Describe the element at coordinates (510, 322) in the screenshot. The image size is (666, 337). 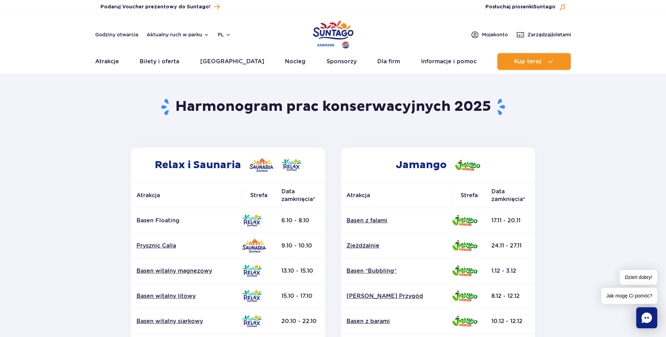
I see `td: 10.12 - 12.12` at that location.